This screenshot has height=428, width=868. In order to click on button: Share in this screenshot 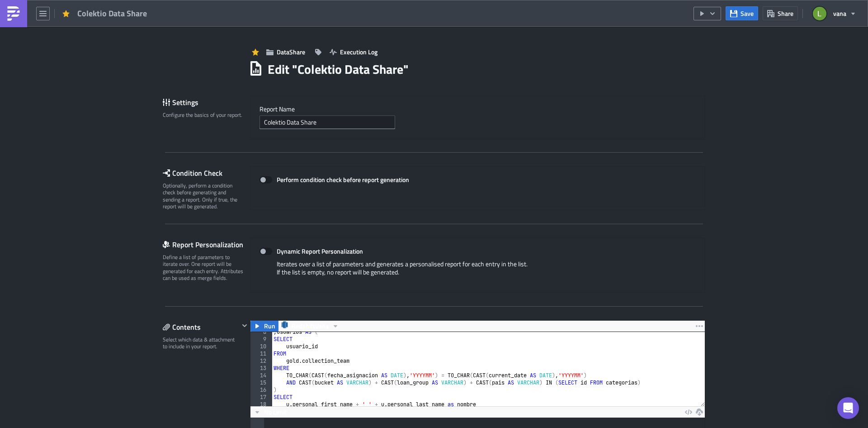, I will do `click(780, 13)`.